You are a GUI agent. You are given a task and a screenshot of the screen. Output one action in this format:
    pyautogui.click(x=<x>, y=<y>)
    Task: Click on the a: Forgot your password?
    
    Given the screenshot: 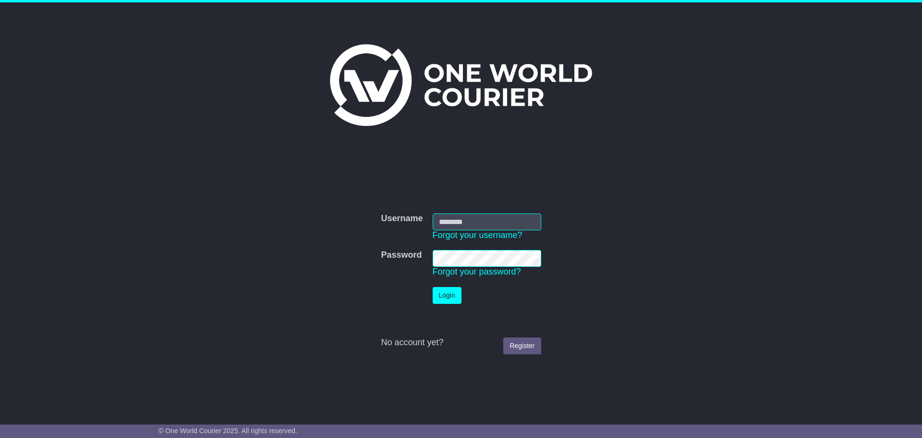 What is the action you would take?
    pyautogui.click(x=477, y=271)
    